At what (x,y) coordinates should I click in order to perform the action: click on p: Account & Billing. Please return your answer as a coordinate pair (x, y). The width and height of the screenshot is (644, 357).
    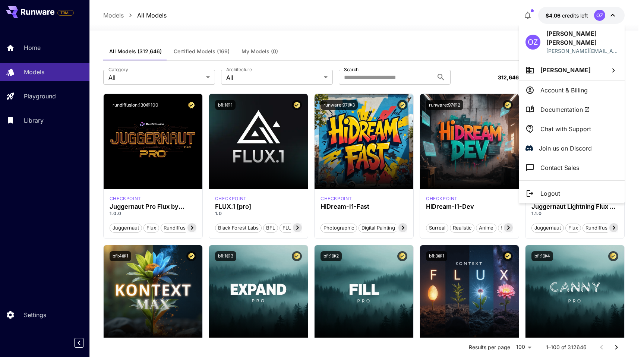
    Looking at the image, I should click on (564, 90).